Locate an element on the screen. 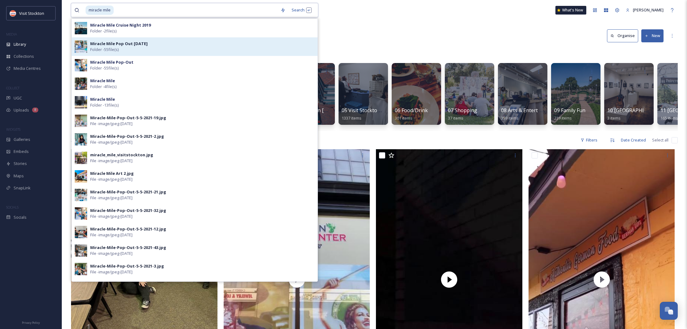  a: What's New is located at coordinates (571, 10).